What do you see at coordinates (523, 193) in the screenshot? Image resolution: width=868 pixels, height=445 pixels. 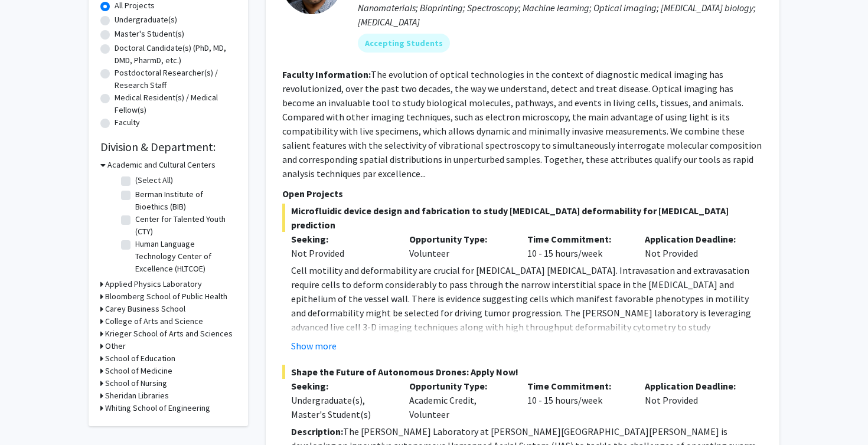 I see `p: Open Projects` at bounding box center [523, 193].